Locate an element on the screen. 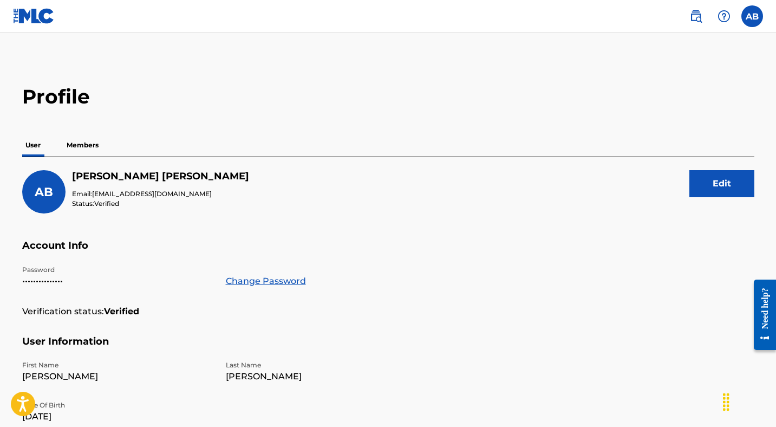 Image resolution: width=776 pixels, height=427 pixels. strong: Verified is located at coordinates (121, 311).